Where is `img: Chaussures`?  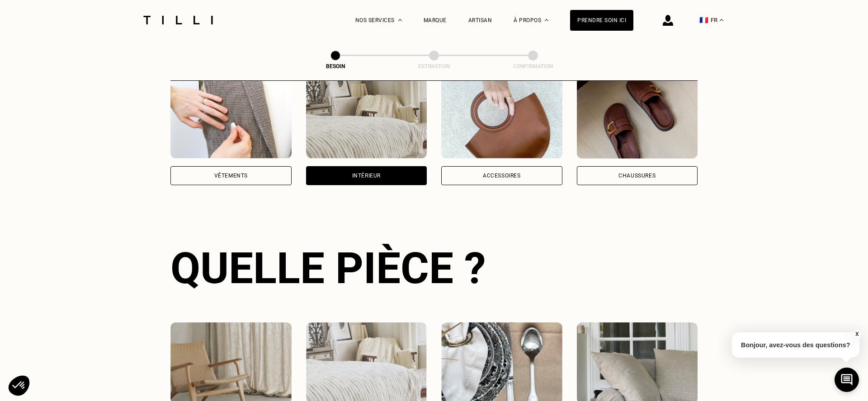
img: Chaussures is located at coordinates (638, 118).